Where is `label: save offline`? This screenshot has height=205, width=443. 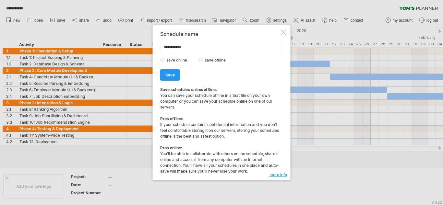
label: save offline is located at coordinates (217, 60).